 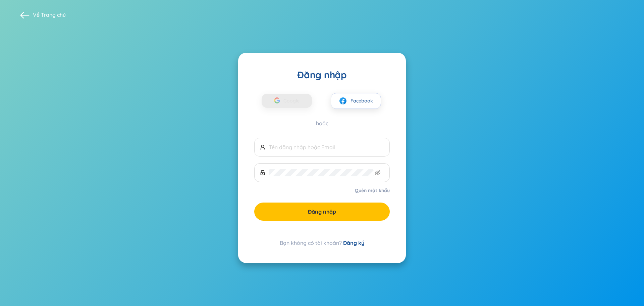 I want to click on img: facebook, so click(x=343, y=101).